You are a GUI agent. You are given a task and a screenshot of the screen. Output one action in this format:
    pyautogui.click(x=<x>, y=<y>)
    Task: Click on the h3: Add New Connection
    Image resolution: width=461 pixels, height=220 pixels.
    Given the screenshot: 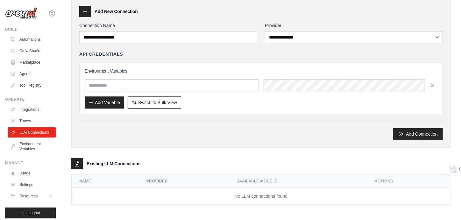 What is the action you would take?
    pyautogui.click(x=116, y=11)
    